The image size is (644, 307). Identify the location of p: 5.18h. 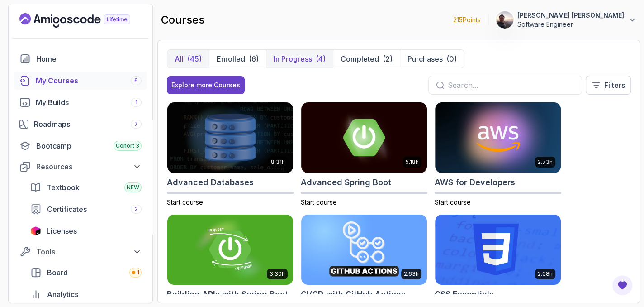
(412, 162).